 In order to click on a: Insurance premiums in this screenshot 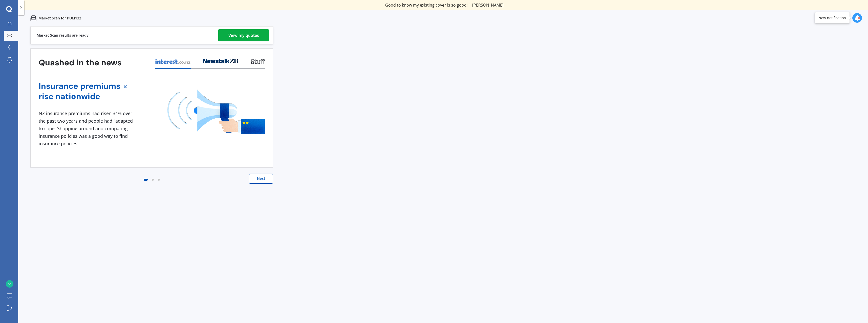, I will do `click(80, 86)`.